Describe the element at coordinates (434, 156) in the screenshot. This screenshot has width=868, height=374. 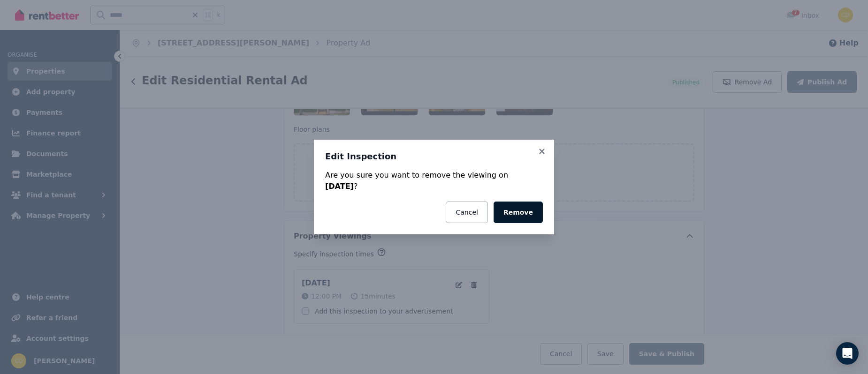
I see `h3: Edit Inspection` at that location.